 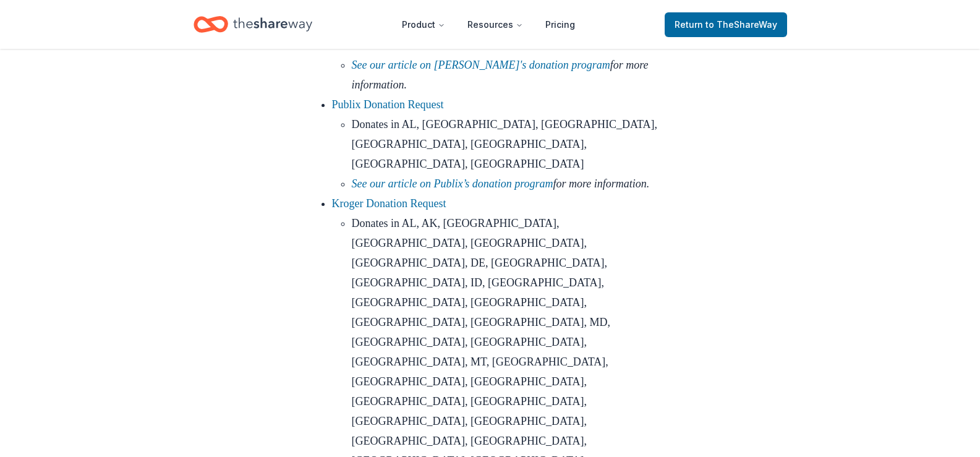 I want to click on nav: Main, so click(x=489, y=24).